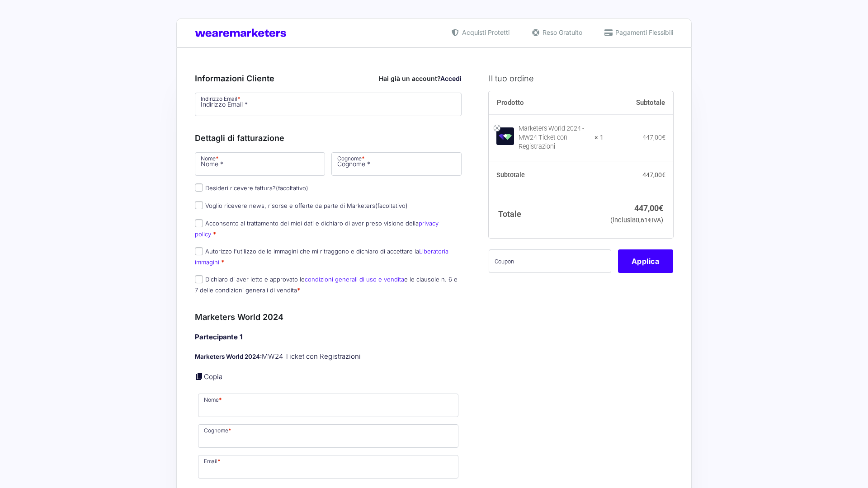 Image resolution: width=868 pixels, height=488 pixels. I want to click on input: Coupon, so click(550, 261).